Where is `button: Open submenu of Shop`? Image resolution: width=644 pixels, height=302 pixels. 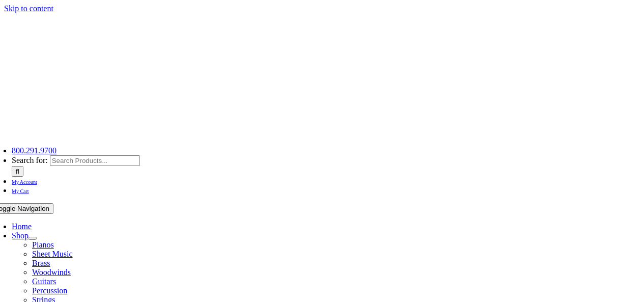 button: Open submenu of Shop is located at coordinates (32, 238).